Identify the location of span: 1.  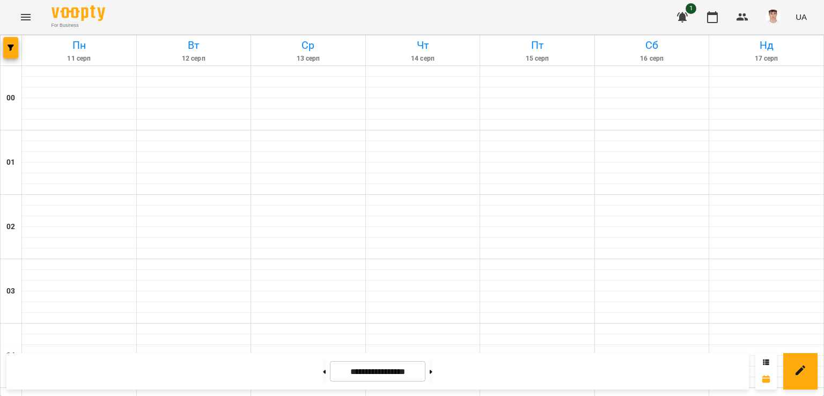
(691, 9).